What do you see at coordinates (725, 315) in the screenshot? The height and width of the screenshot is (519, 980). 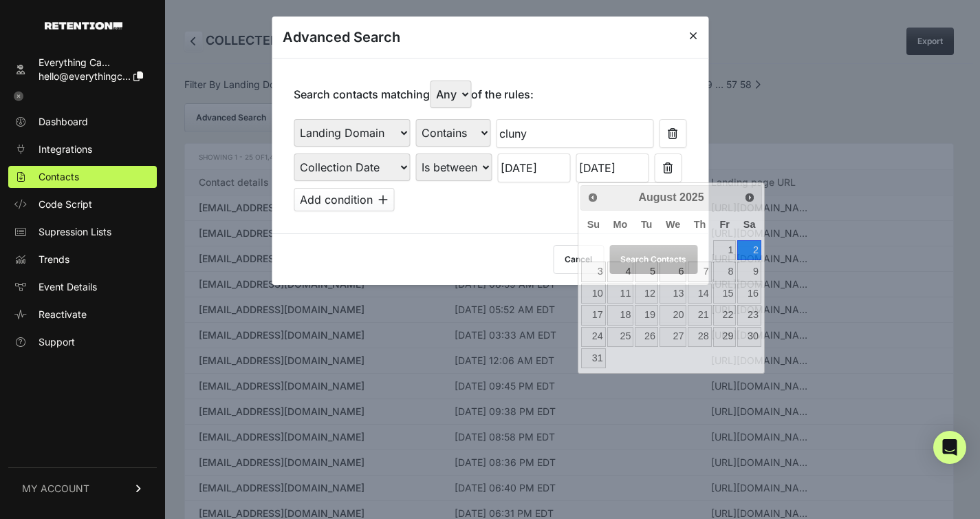 I see `a: 22` at bounding box center [725, 315].